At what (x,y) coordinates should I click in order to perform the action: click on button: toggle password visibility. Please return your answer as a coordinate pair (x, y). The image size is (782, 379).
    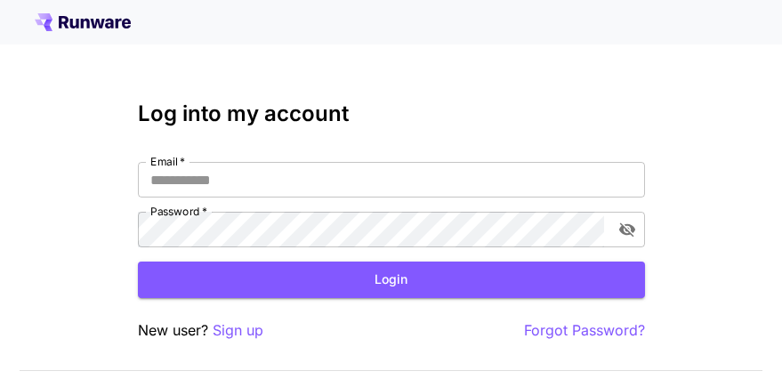
    Looking at the image, I should click on (627, 229).